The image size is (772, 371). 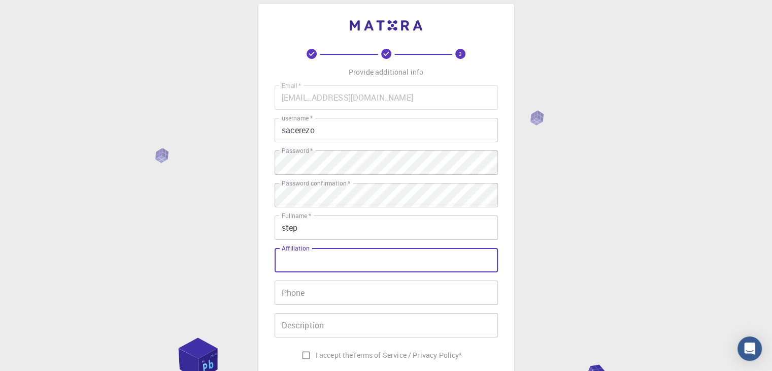 I want to click on p: Terms of Service / Privacy Policy *, so click(x=407, y=355).